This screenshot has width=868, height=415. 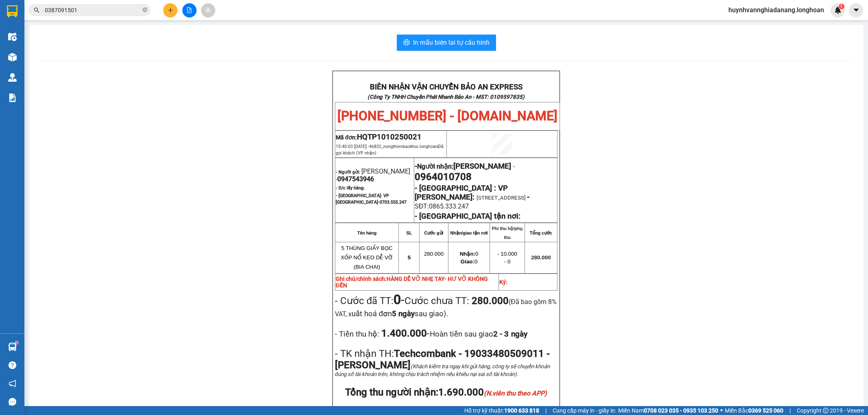 I want to click on strong: 0369 525 060, so click(x=766, y=410).